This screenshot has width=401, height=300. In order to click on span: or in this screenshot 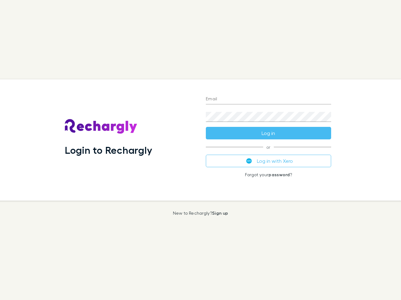, I will do `click(268, 147)`.